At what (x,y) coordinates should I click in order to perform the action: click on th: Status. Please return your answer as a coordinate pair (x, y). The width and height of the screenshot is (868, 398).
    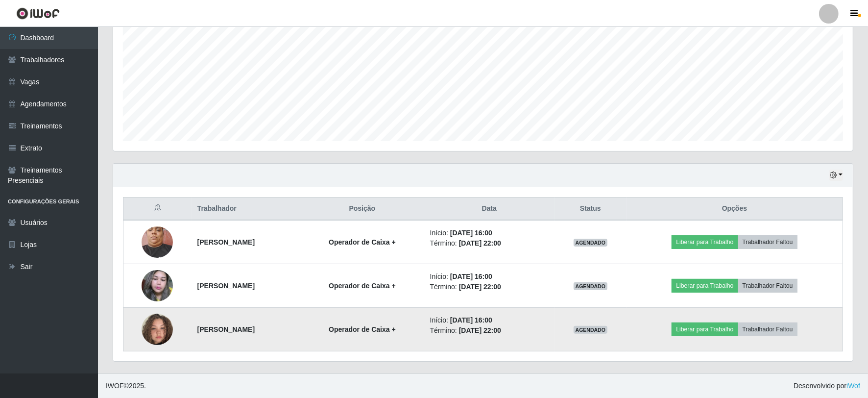
    Looking at the image, I should click on (590, 209).